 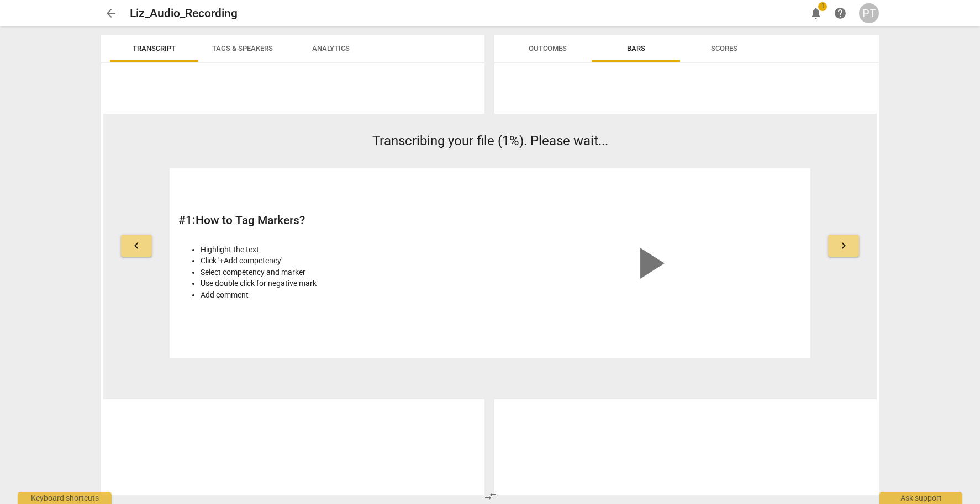 I want to click on li: Use double click for negative mark, so click(x=342, y=284).